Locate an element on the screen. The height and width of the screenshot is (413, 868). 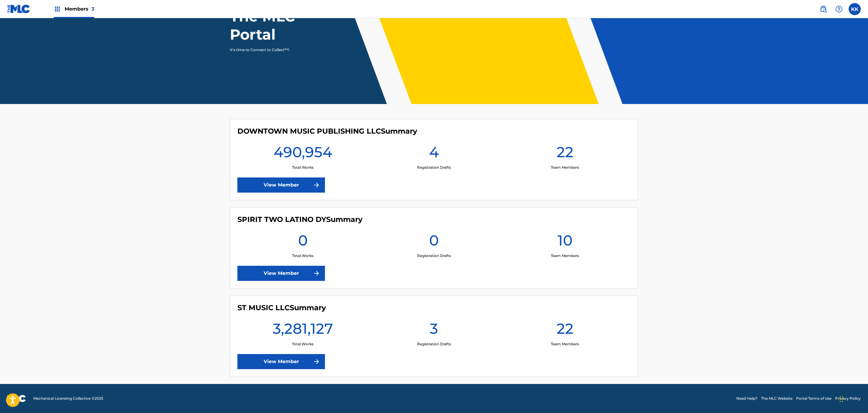
img: search is located at coordinates (824, 9).